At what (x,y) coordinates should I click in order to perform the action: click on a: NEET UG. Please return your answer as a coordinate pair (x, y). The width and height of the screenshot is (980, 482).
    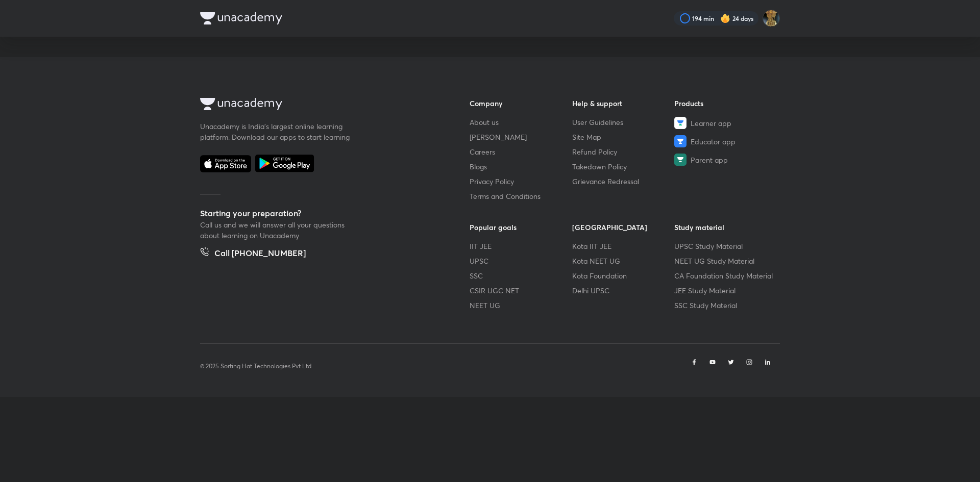
    Looking at the image, I should click on (521, 305).